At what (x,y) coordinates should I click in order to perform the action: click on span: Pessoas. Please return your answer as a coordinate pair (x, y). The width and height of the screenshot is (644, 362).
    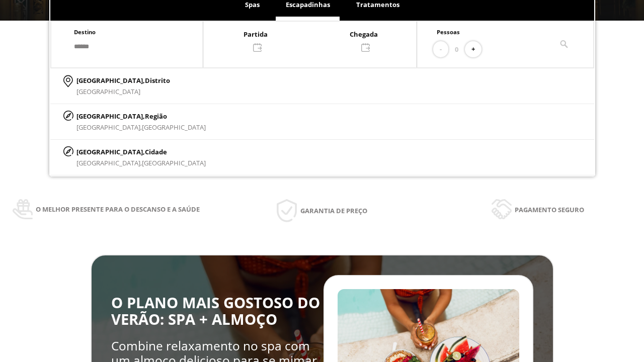
    Looking at the image, I should click on (448, 32).